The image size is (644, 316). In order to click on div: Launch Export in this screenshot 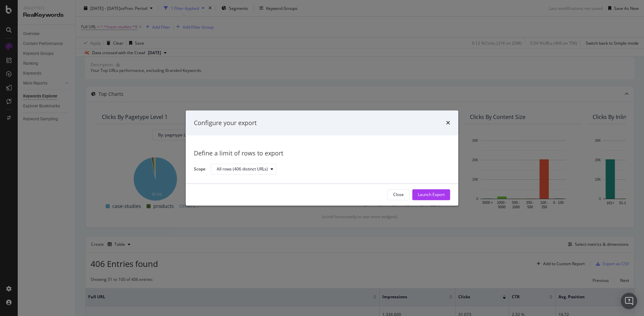, I will do `click(431, 195)`.